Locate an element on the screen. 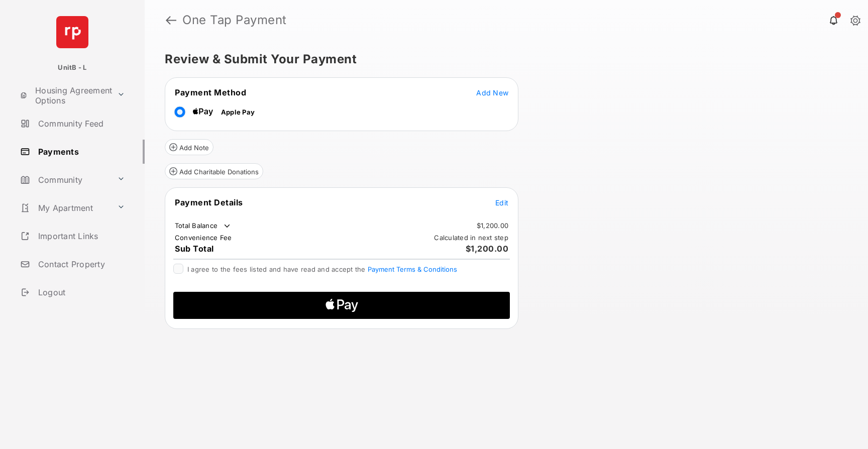  span: Payment Method is located at coordinates (210, 92).